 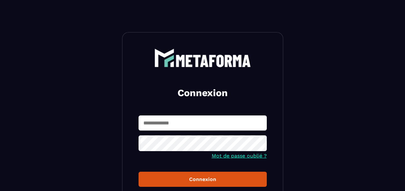 What do you see at coordinates (203, 58) in the screenshot?
I see `a: logo` at bounding box center [203, 58].